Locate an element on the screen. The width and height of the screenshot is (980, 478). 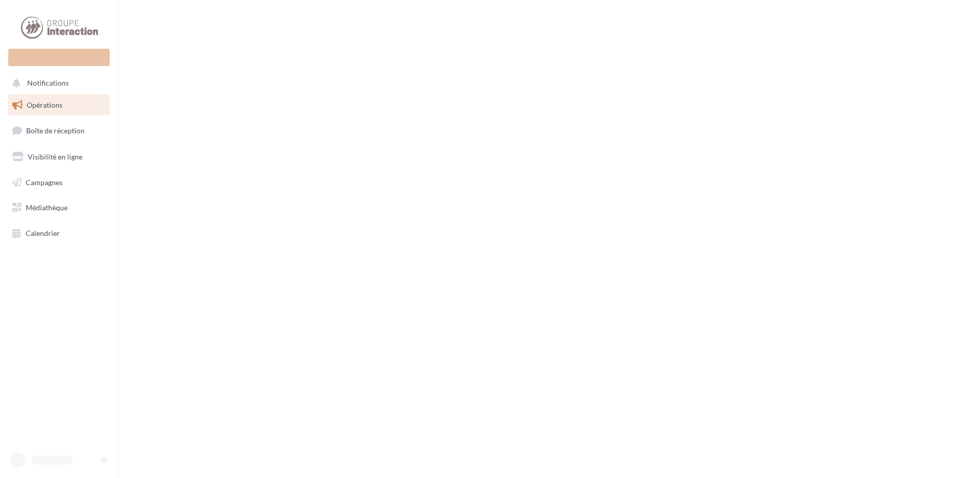
span: Campagnes is located at coordinates (44, 181).